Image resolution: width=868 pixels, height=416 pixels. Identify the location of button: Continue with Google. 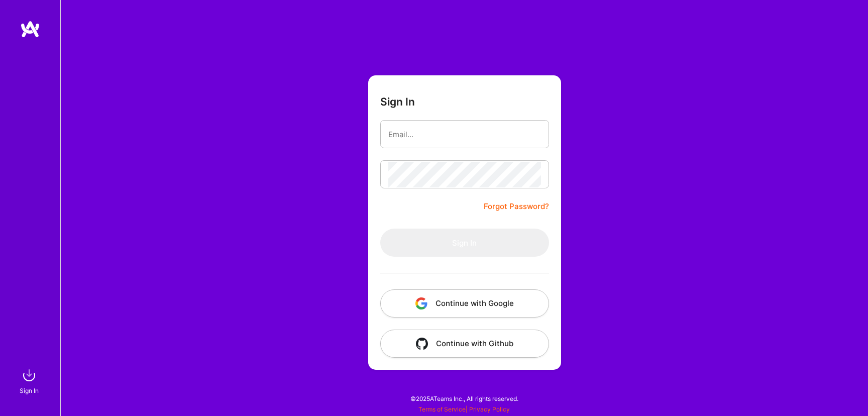
(464, 304).